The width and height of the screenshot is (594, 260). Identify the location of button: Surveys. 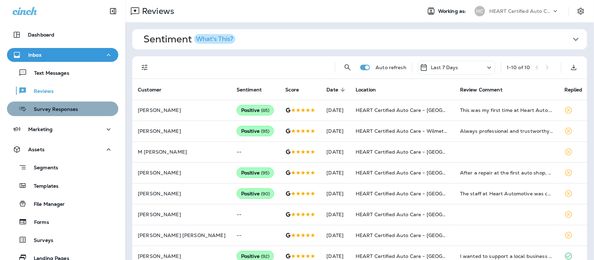
(63, 240).